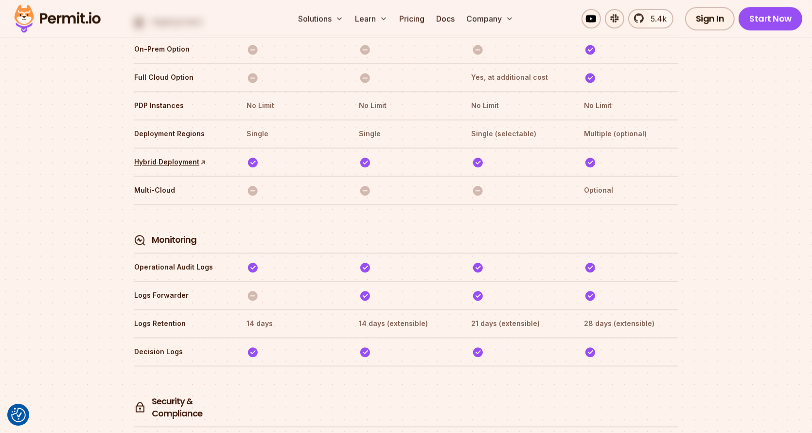 This screenshot has height=433, width=812. I want to click on span: 5.4k, so click(656, 18).